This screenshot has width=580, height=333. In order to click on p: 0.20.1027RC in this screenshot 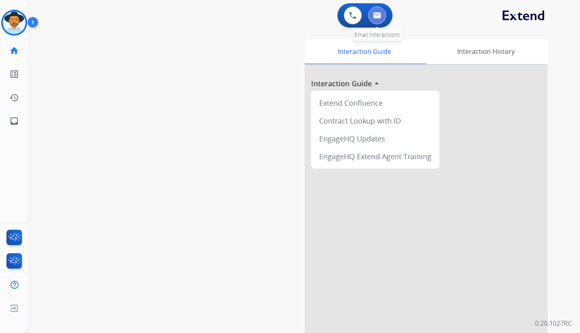, I will do `click(554, 323)`.